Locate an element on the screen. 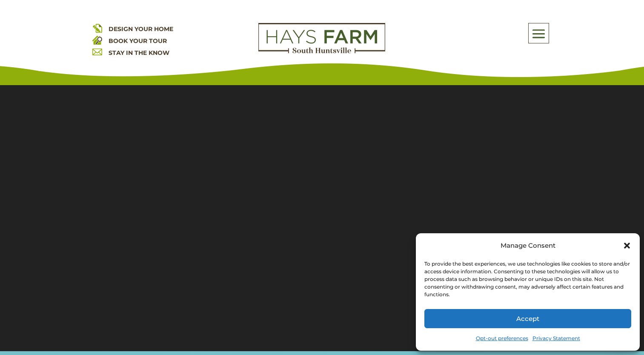 This screenshot has width=644, height=355. a: Opt-out preferences is located at coordinates (501, 338).